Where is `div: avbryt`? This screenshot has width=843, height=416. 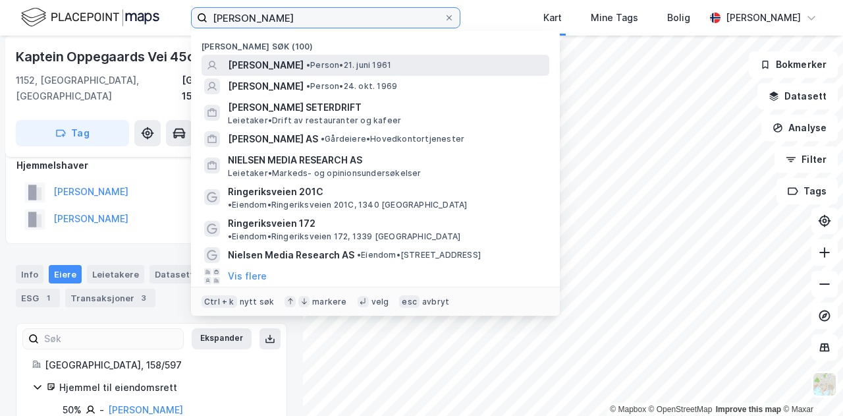
div: avbryt is located at coordinates (435, 302).